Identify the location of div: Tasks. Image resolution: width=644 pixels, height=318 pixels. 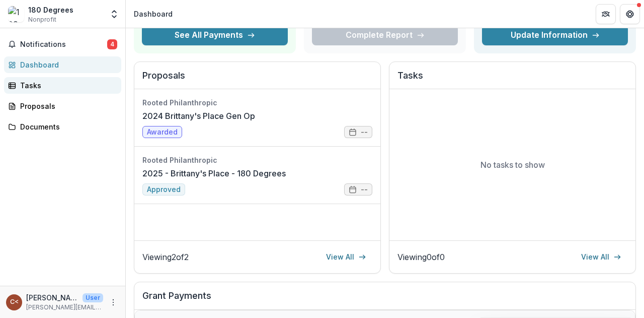
(66, 85).